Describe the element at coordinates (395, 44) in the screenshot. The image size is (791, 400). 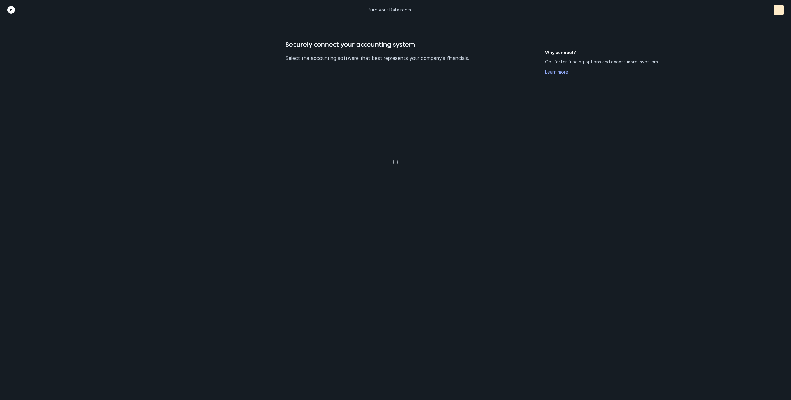
I see `h4: Securely connect your accounting system` at that location.